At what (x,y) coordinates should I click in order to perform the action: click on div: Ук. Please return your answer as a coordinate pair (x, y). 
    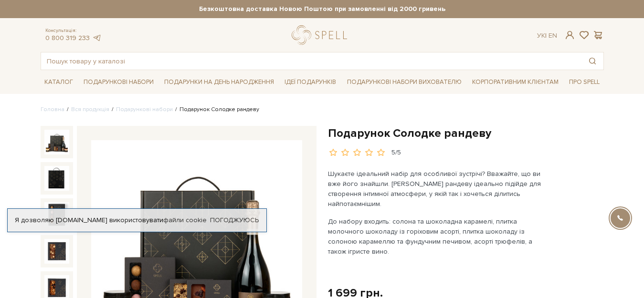
    Looking at the image, I should click on (547, 36).